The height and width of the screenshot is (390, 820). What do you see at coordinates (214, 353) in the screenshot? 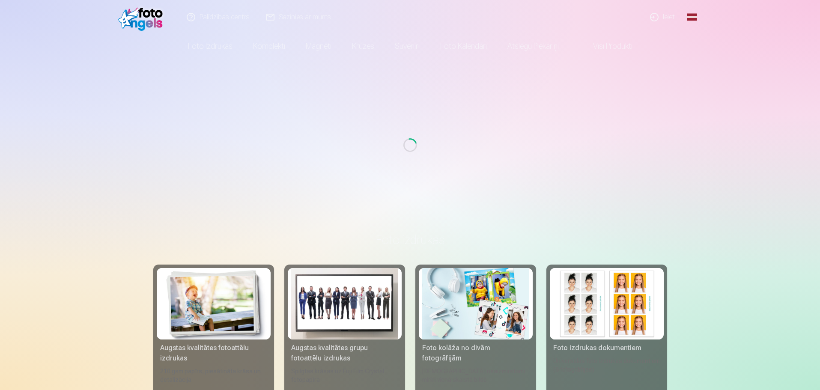
I see `div: Augstas kvalitātes fotoattēlu izdrukas` at bounding box center [214, 353].